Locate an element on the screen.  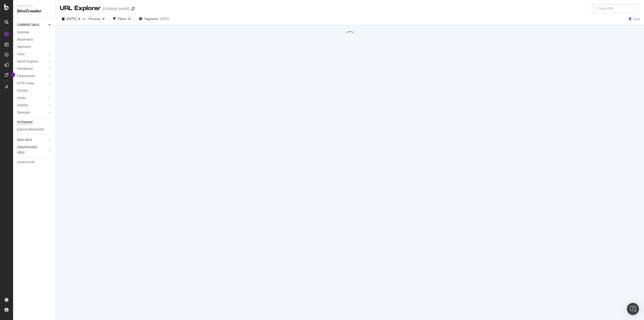
div: Analysis Info is located at coordinates (26, 162).